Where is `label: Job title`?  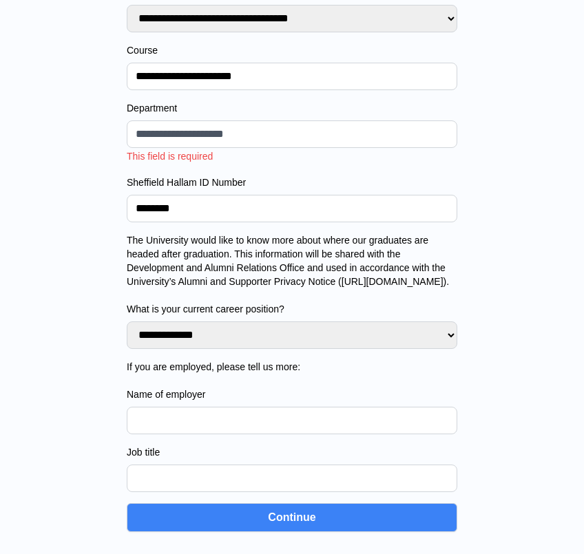 label: Job title is located at coordinates (292, 452).